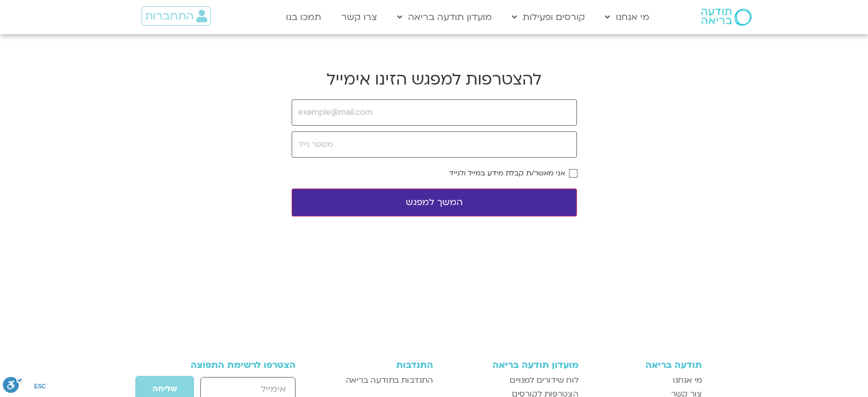  I want to click on img: תודעה בריאה, so click(726, 17).